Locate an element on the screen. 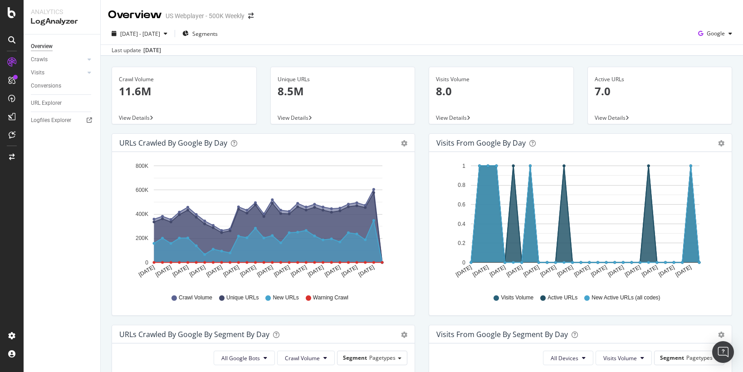 This screenshot has width=743, height=372. div: Visits from Google By Segment By Day is located at coordinates (502, 334).